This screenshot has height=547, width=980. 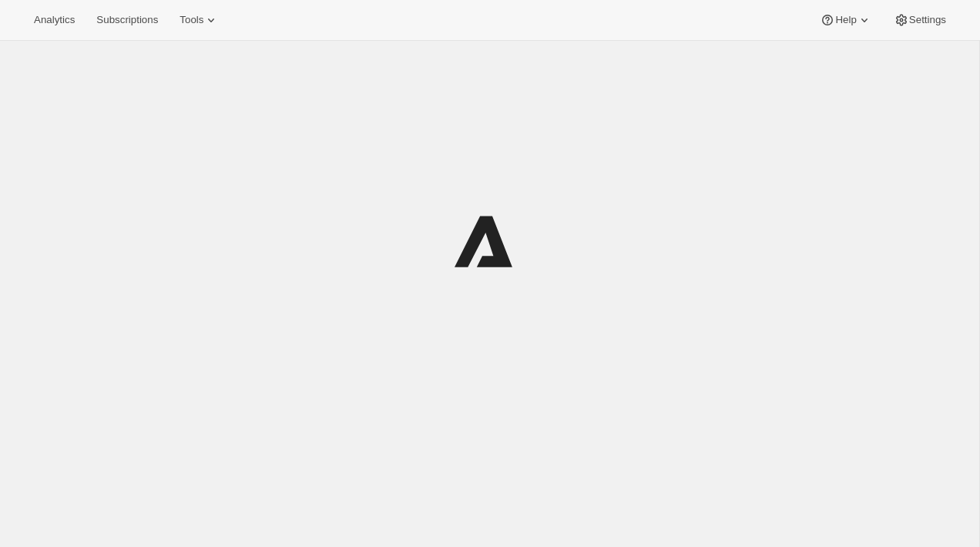 I want to click on span: Tools, so click(x=191, y=20).